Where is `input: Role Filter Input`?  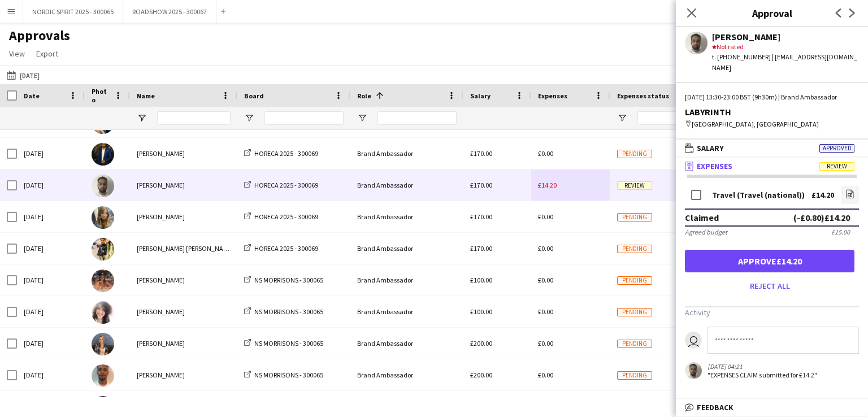
input: Role Filter Input is located at coordinates (417, 118).